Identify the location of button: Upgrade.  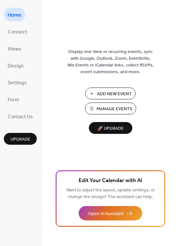
(20, 138).